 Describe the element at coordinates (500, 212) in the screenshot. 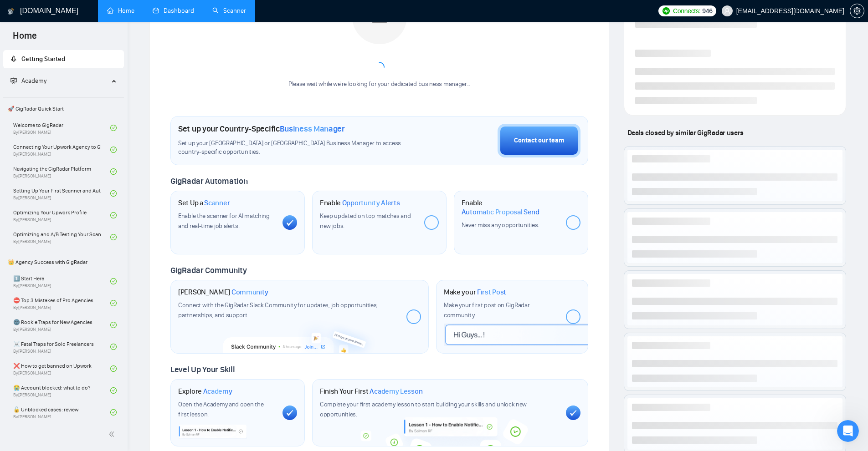

I see `span: Automatic Proposal Send` at that location.